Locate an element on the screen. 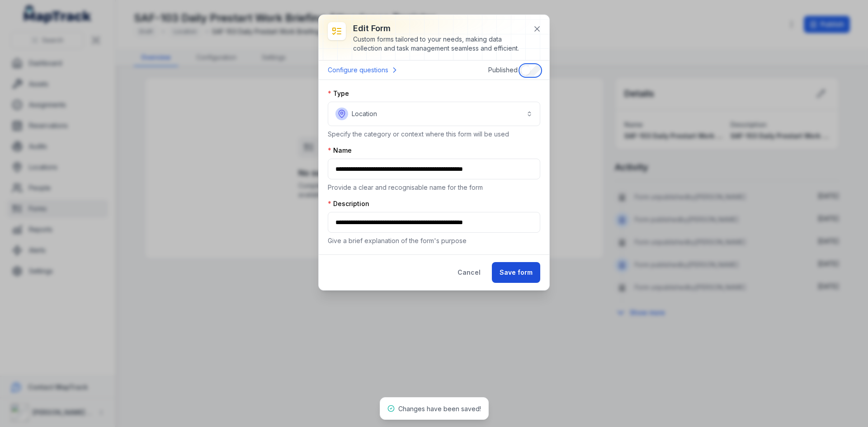 The width and height of the screenshot is (868, 427). span: Published is located at coordinates (503, 70).